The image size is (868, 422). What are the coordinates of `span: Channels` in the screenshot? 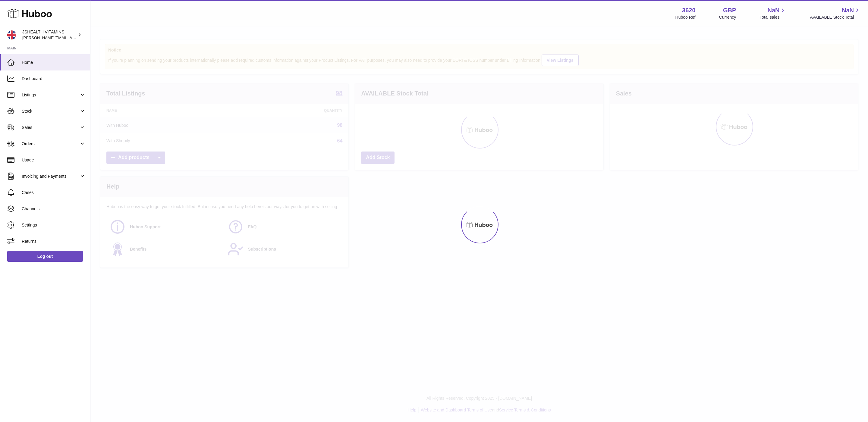 It's located at (54, 209).